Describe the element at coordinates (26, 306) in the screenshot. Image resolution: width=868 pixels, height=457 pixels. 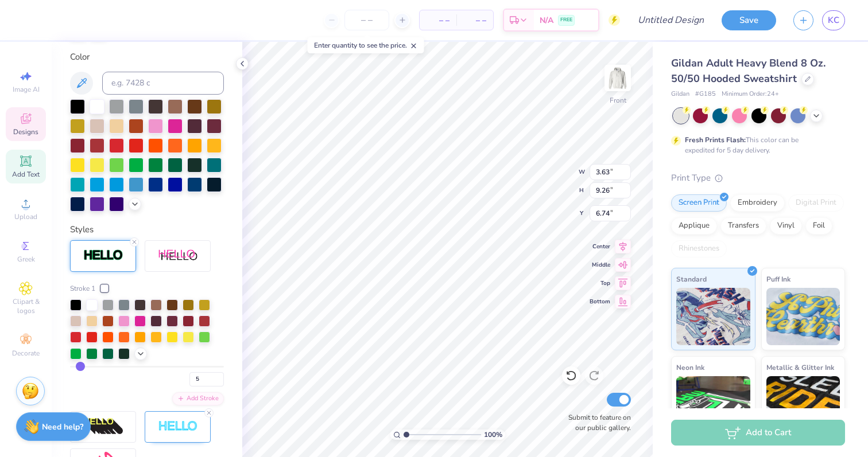
I see `span: Clipart & logos` at that location.